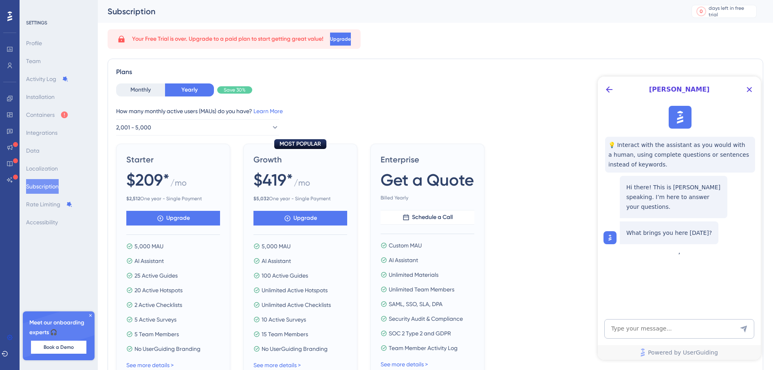  Describe the element at coordinates (42, 133) in the screenshot. I see `button: Integrations` at that location.